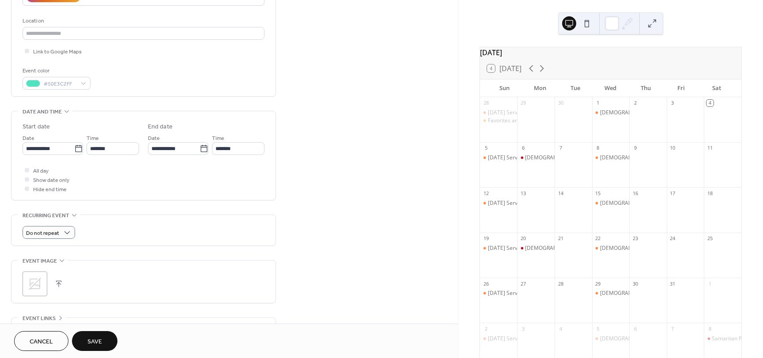 Image resolution: width=763 pixels, height=358 pixels. I want to click on div: Fri, so click(681, 88).